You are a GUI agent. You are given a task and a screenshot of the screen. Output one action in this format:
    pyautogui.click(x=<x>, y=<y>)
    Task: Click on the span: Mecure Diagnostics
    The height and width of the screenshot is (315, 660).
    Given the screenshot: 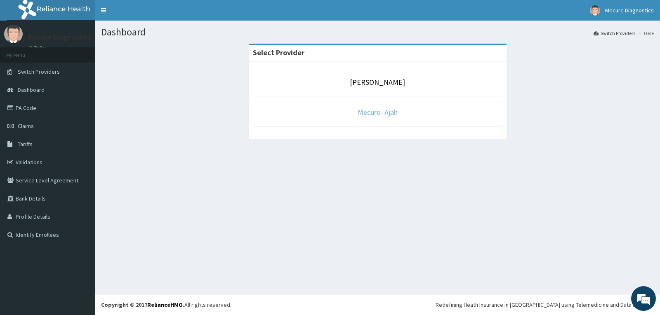 What is the action you would take?
    pyautogui.click(x=629, y=10)
    